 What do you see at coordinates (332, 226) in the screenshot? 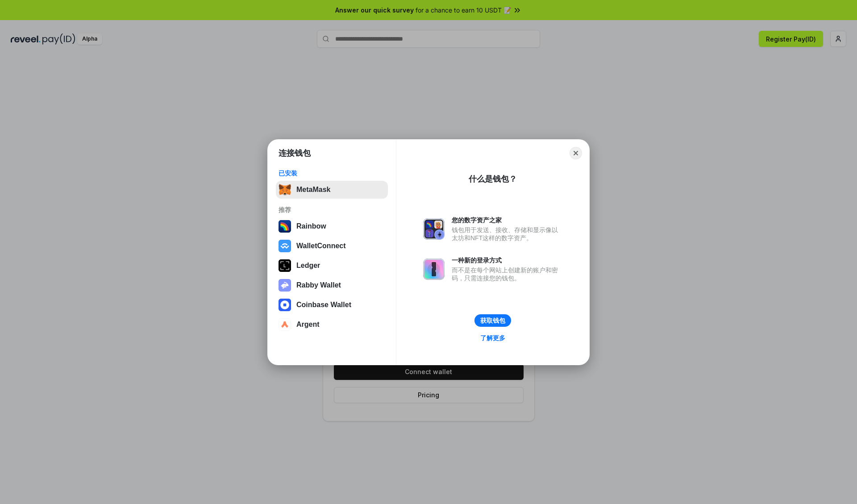
I see `button: Rainbow` at bounding box center [332, 226].